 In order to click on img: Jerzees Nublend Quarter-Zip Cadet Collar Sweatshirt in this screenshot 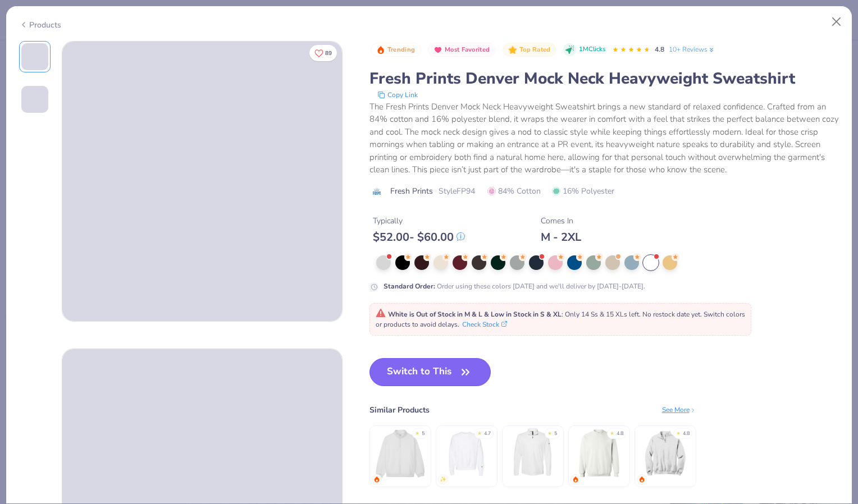, I will do `click(664, 454)`.